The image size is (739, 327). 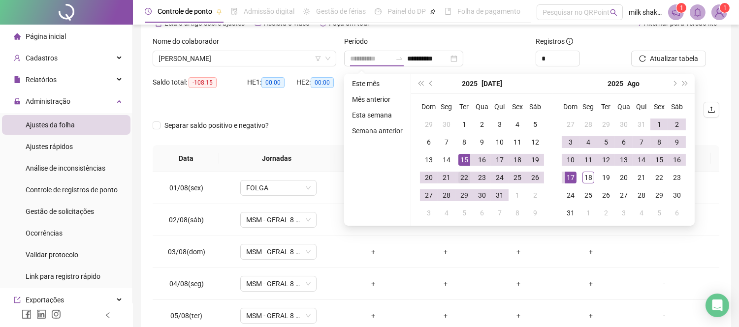 What do you see at coordinates (446, 195) in the screenshot?
I see `div: 28` at bounding box center [446, 195].